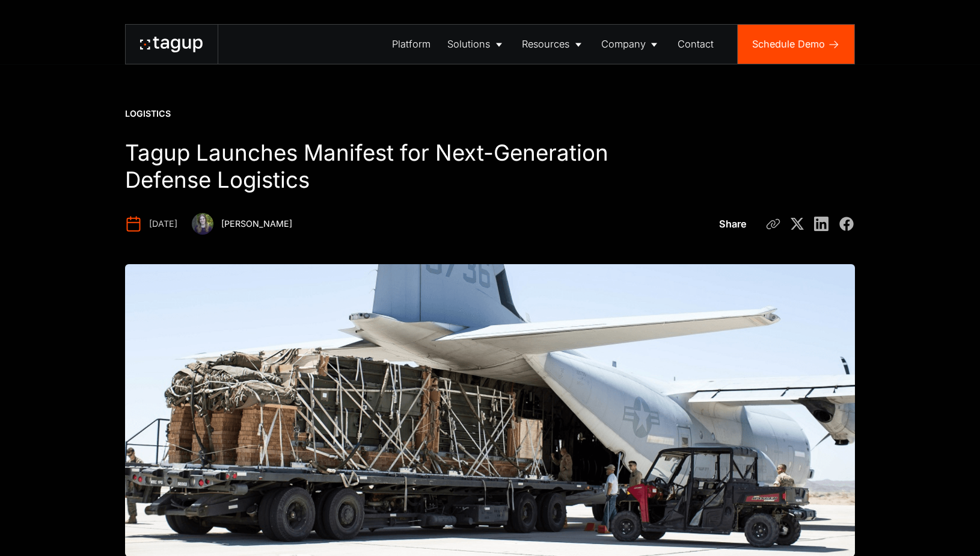 Image resolution: width=980 pixels, height=556 pixels. Describe the element at coordinates (631, 44) in the screenshot. I see `a: Company` at that location.